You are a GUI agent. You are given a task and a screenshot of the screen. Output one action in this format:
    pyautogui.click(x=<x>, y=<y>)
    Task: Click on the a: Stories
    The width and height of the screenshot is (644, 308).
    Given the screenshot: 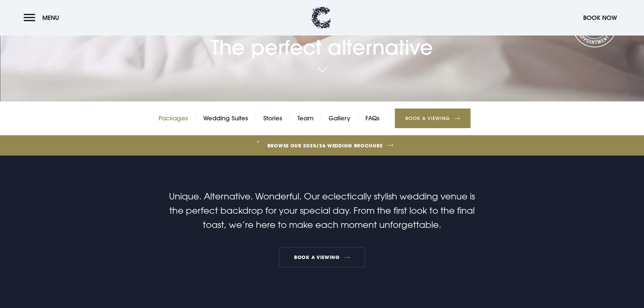 What is the action you would take?
    pyautogui.click(x=273, y=118)
    